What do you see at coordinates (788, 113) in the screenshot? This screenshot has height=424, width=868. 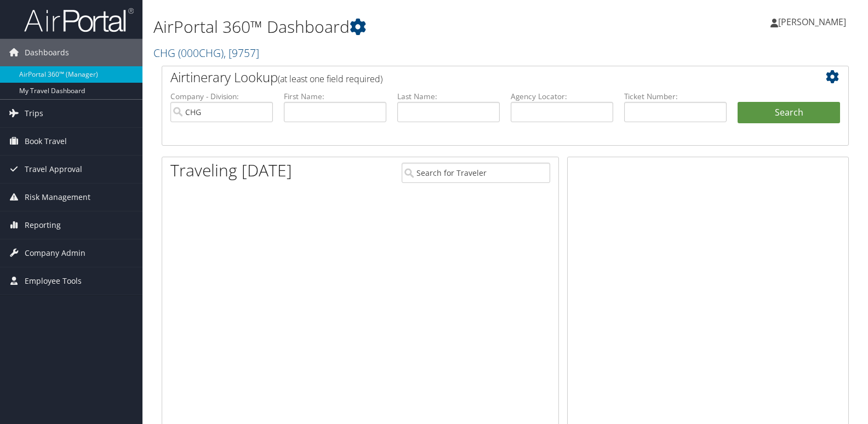 I see `button: Search` at bounding box center [788, 113].